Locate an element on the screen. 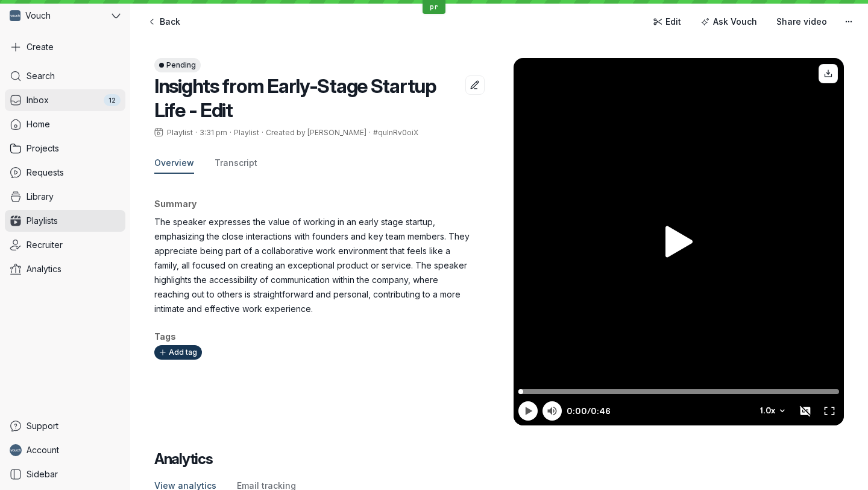 This screenshot has width=868, height=490. a: Library is located at coordinates (65, 197).